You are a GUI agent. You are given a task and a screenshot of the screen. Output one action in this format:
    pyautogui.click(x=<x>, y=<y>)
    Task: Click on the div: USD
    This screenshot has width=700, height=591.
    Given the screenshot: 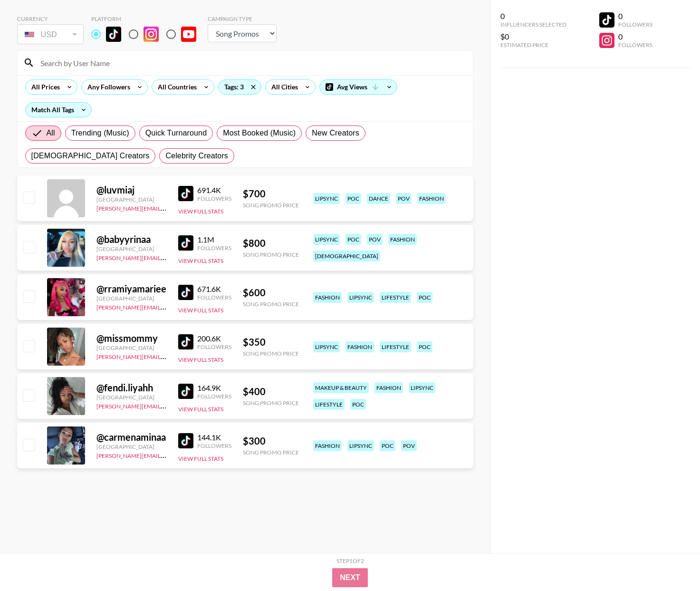 What is the action you would take?
    pyautogui.click(x=51, y=34)
    